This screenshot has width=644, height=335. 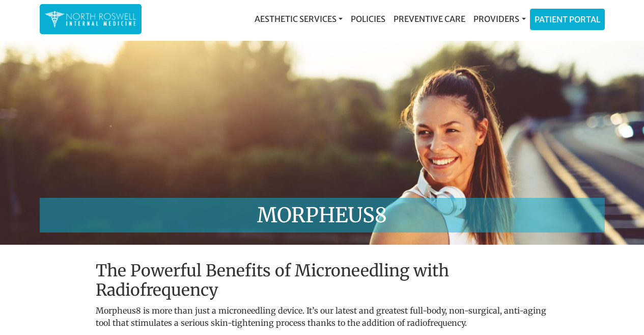 What do you see at coordinates (322, 316) in the screenshot?
I see `p: Morpheus8 is more than just a microneedling device. It’s our latest and greatest full-body, non-s...` at bounding box center [322, 316].